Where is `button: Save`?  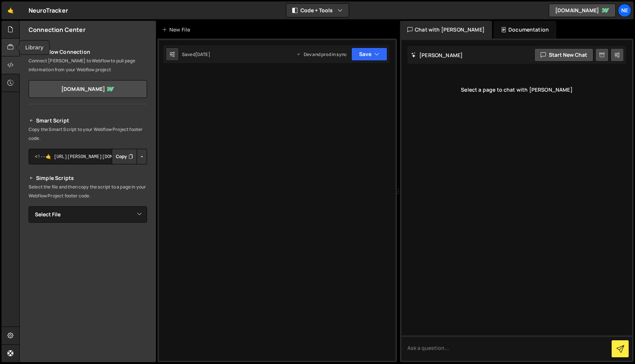
button: Save is located at coordinates (369, 54).